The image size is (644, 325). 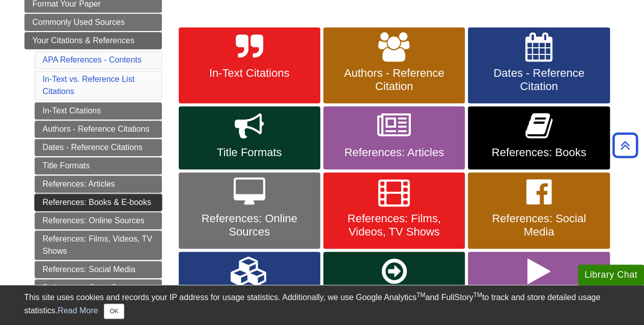 What do you see at coordinates (538, 138) in the screenshot?
I see `a: References: Books` at bounding box center [538, 138].